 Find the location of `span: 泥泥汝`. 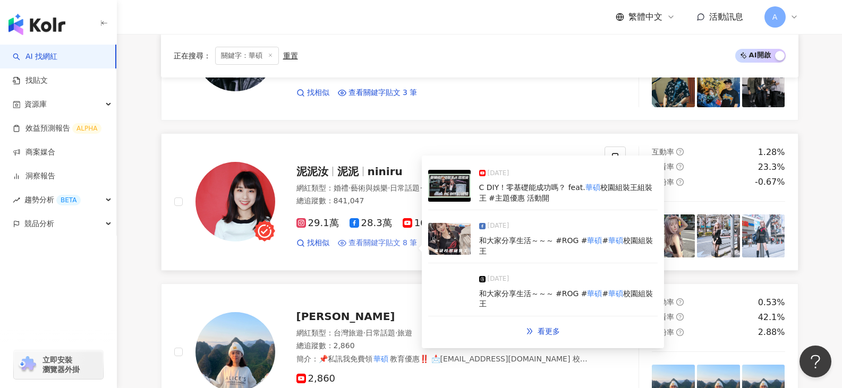

span: 泥泥汝 is located at coordinates (312, 172).